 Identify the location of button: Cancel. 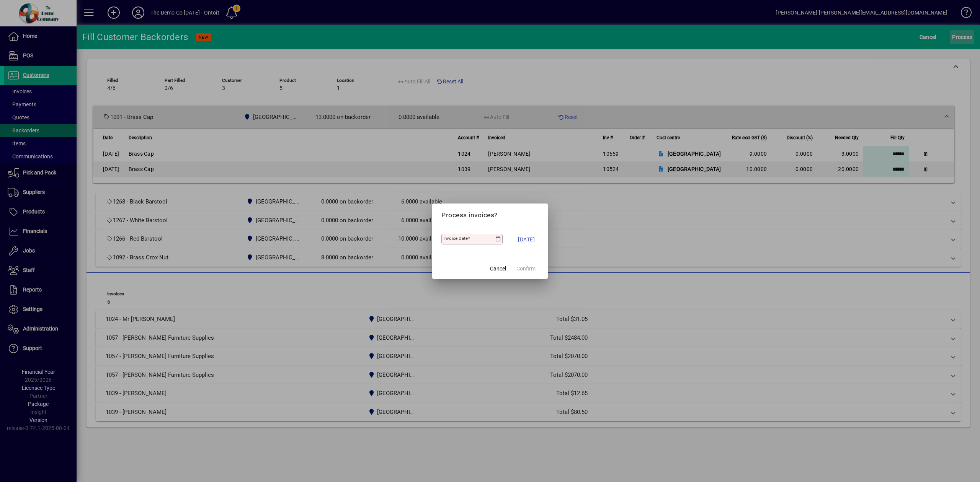
(498, 269).